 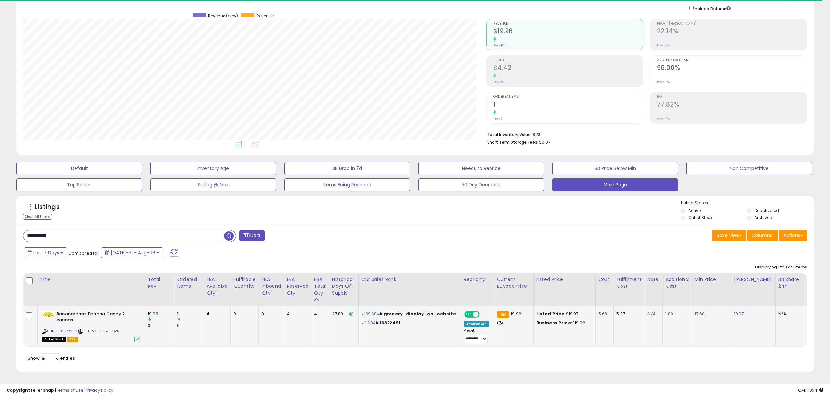 What do you see at coordinates (766, 210) in the screenshot?
I see `label: Deactivated` at bounding box center [766, 210].